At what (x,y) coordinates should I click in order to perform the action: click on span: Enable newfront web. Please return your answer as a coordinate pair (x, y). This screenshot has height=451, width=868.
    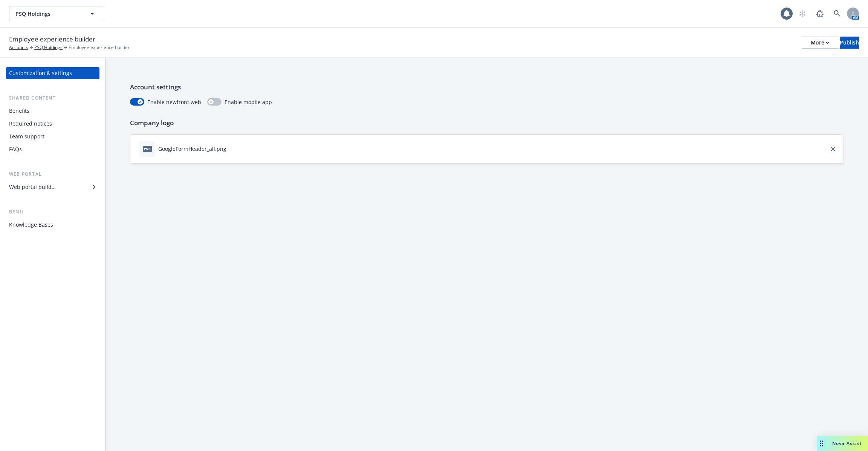
    Looking at the image, I should click on (174, 101).